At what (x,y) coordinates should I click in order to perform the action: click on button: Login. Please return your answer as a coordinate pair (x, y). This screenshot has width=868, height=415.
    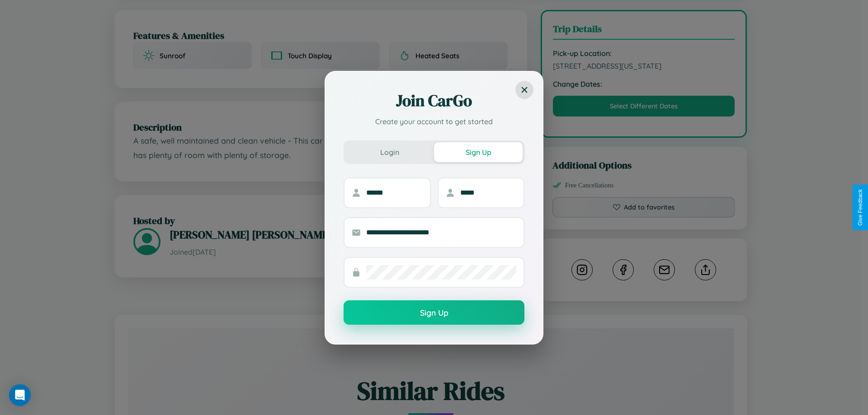
    Looking at the image, I should click on (390, 152).